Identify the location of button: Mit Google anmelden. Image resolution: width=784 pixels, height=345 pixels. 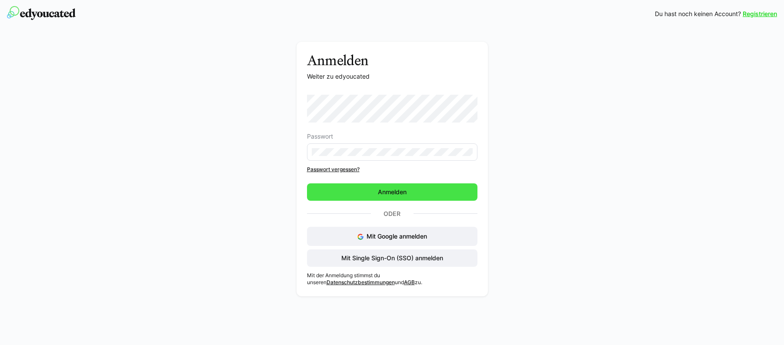
(392, 237).